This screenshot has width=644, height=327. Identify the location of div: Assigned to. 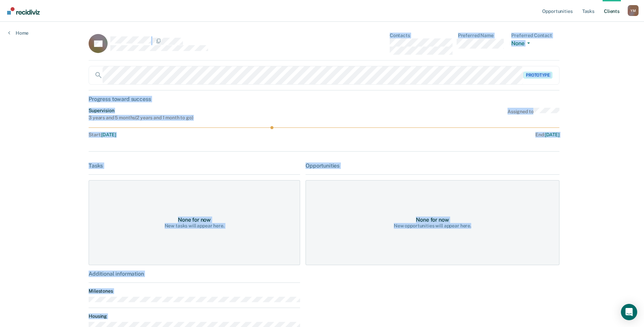
(534, 114).